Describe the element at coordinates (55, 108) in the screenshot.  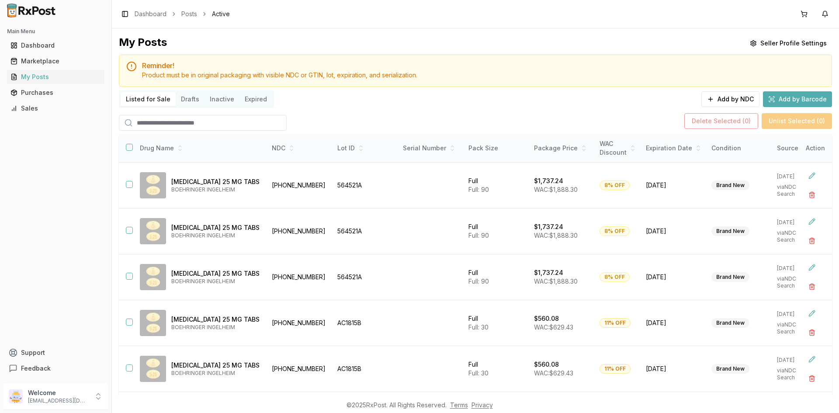
I see `button: Sales` at that location.